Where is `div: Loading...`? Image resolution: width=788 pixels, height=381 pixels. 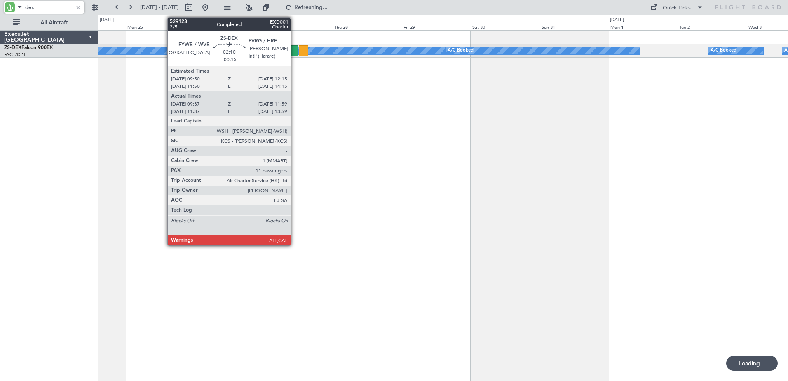 div: Loading... is located at coordinates (752, 363).